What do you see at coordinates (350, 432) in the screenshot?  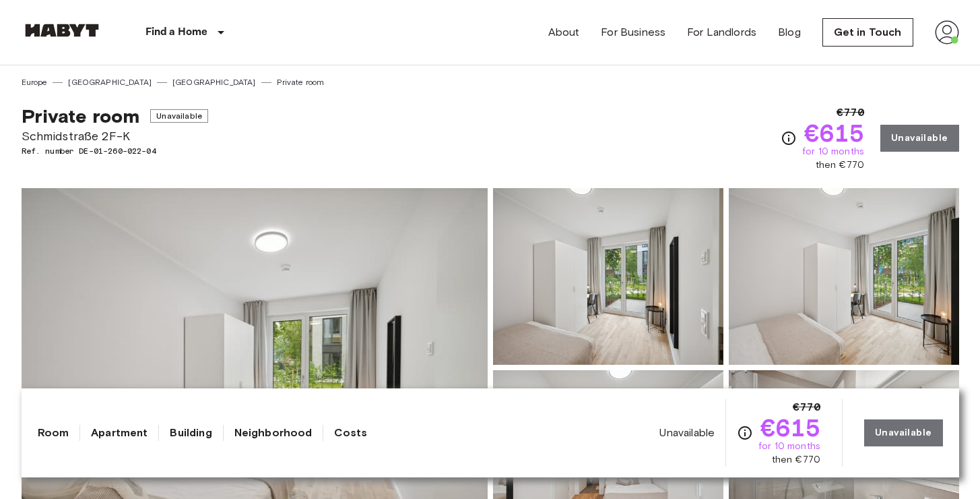 I see `a: Costs` at bounding box center [350, 432].